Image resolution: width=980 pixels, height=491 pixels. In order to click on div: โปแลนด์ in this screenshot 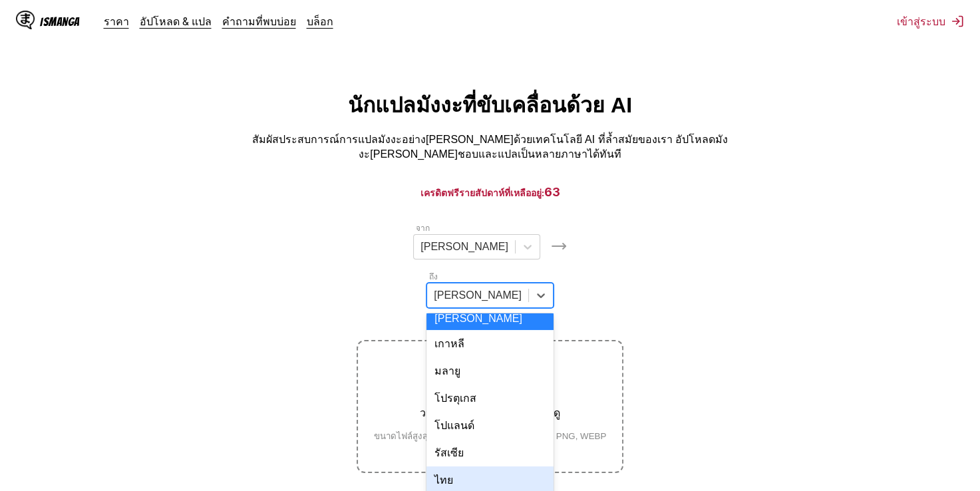, I will do `click(489, 426)`.